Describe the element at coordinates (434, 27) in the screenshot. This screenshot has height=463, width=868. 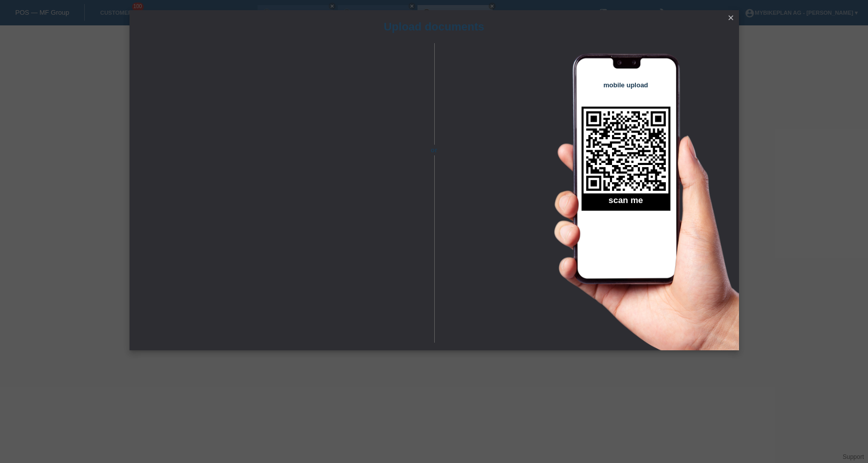
I see `h1: Upload documents` at that location.